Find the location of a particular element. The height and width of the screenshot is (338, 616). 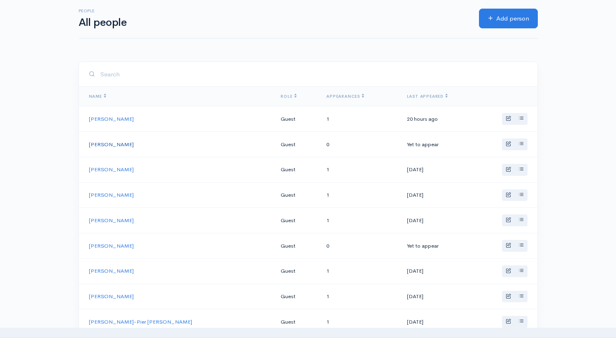

a: Name is located at coordinates (97, 96).